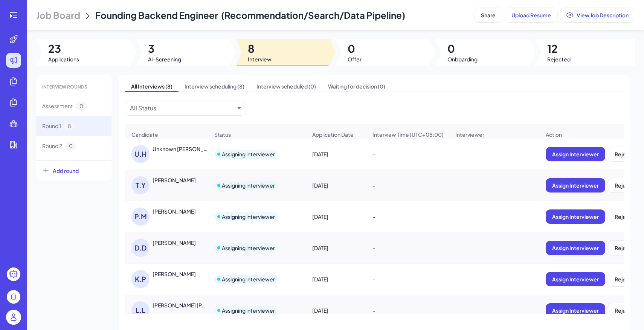  What do you see at coordinates (260, 59) in the screenshot?
I see `span: Interview` at bounding box center [260, 59].